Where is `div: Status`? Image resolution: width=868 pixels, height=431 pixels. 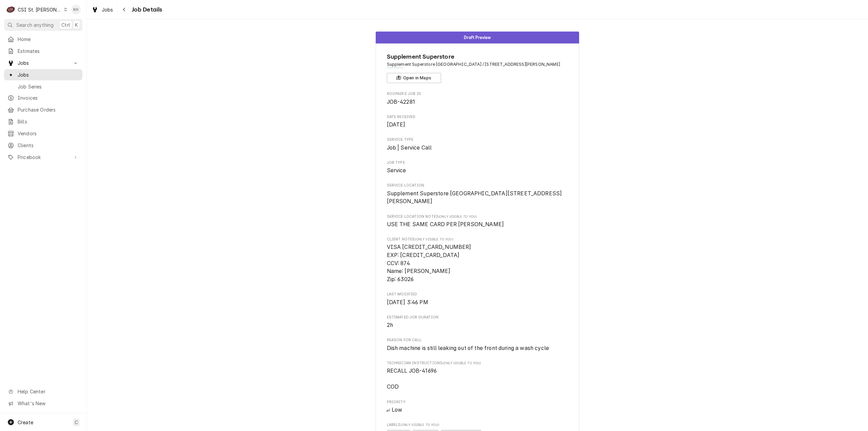
div: Status is located at coordinates (477, 37).